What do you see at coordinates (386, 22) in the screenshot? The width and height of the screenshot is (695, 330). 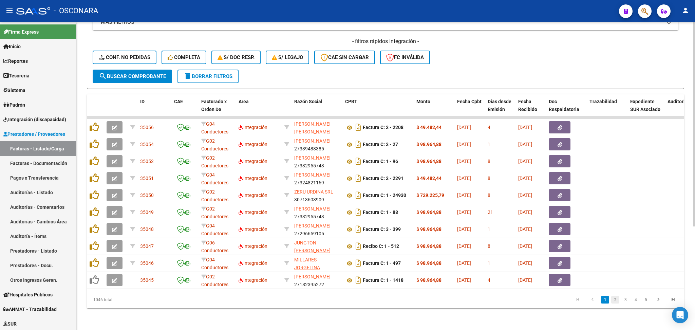 I see `mat-expansion-panel-header: MAS FILTROS` at bounding box center [386, 22].